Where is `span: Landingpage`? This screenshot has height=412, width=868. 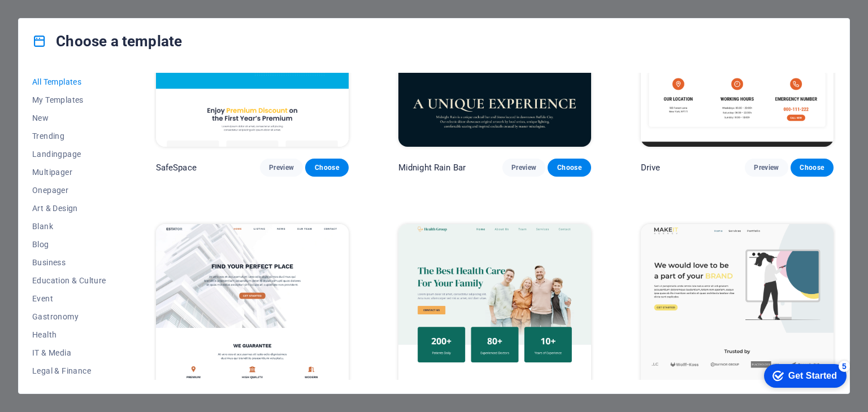
span: Landingpage is located at coordinates (69, 154).